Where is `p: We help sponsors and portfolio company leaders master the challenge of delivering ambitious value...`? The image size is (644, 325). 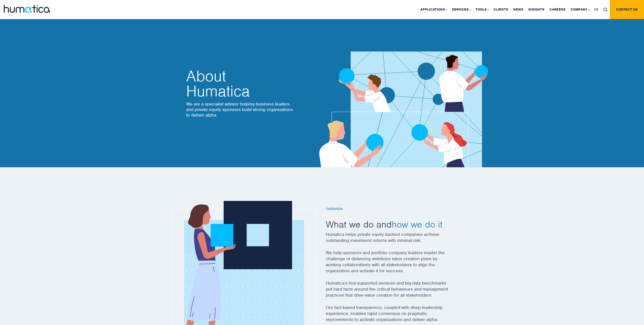 p: We help sponsors and portfolio company leaders master the challenge of delivering ambitious value... is located at coordinates (394, 265).